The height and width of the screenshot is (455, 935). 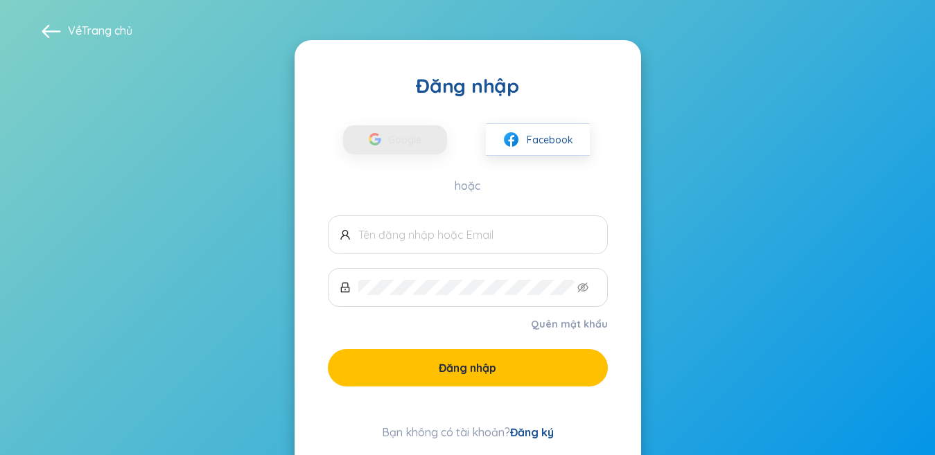 What do you see at coordinates (532, 433) in the screenshot?
I see `a: Đăng ký` at bounding box center [532, 433].